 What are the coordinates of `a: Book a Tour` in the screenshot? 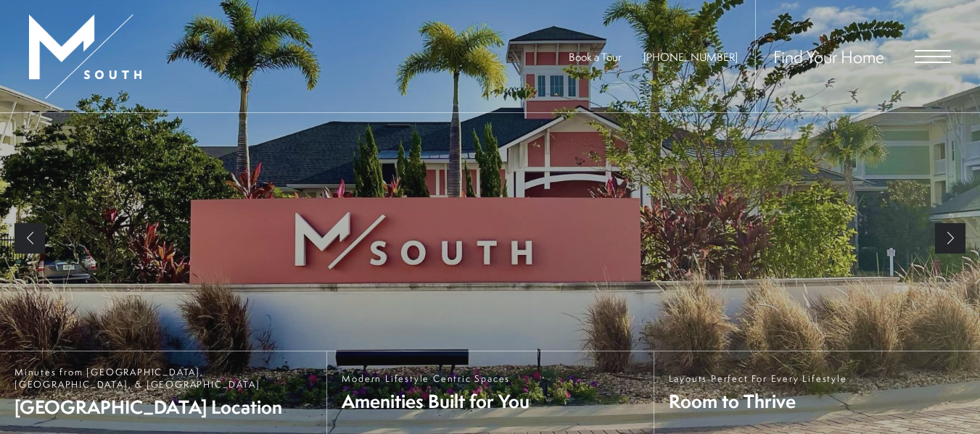 It's located at (595, 57).